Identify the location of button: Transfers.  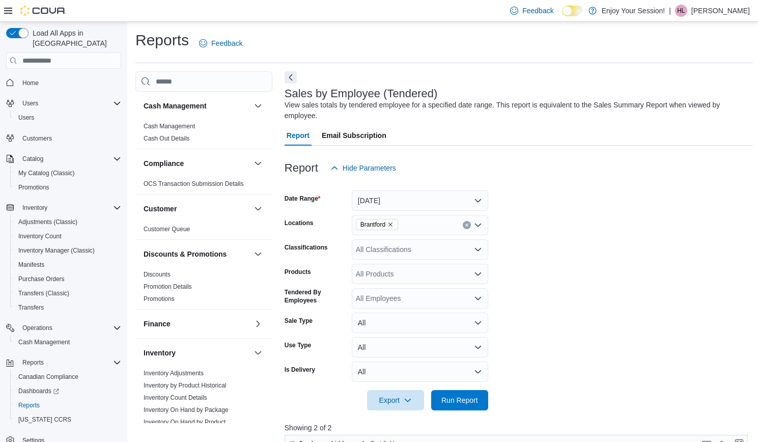
(68, 307).